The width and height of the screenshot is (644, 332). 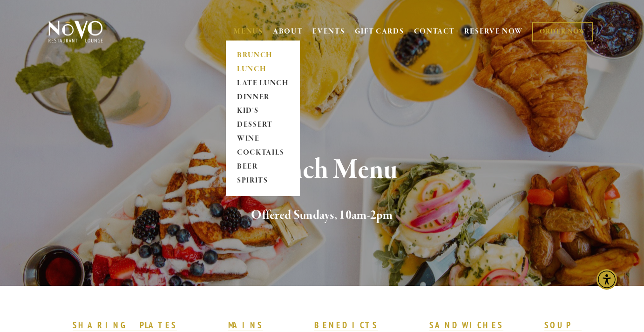 What do you see at coordinates (323, 170) in the screenshot?
I see `h1: Brunch Menu` at bounding box center [323, 170].